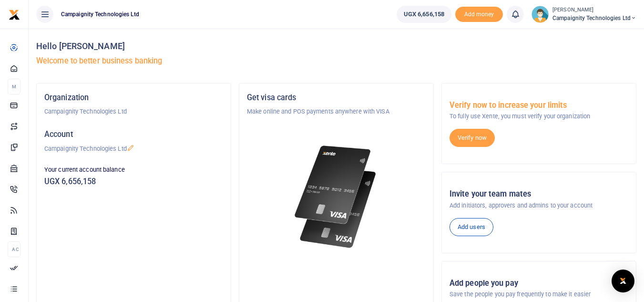  Describe the element at coordinates (539, 283) in the screenshot. I see `h5: Add people you pay` at that location.